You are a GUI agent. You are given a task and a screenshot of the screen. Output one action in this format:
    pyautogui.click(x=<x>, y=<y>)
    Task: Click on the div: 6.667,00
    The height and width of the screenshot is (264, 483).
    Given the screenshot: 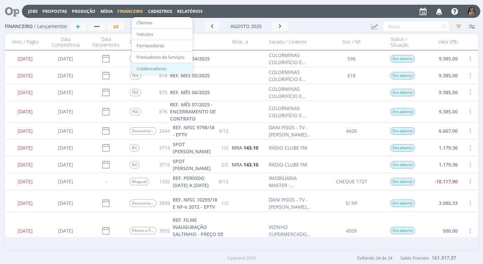 What is the action you would take?
    pyautogui.click(x=441, y=130)
    